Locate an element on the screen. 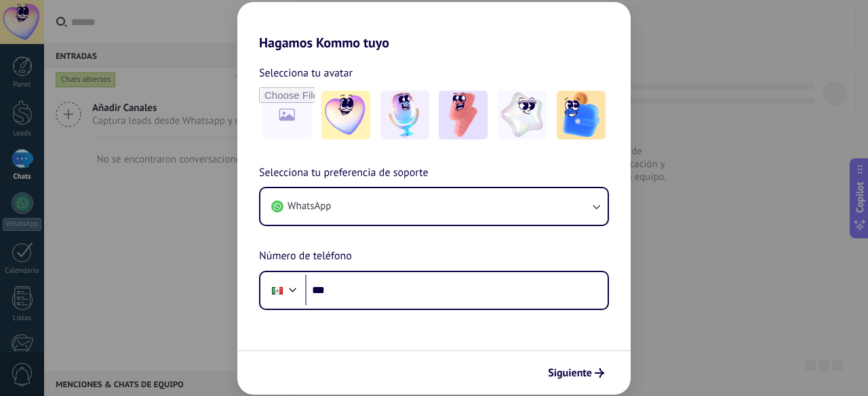 The image size is (868, 396). button: Siguiente is located at coordinates (576, 373).